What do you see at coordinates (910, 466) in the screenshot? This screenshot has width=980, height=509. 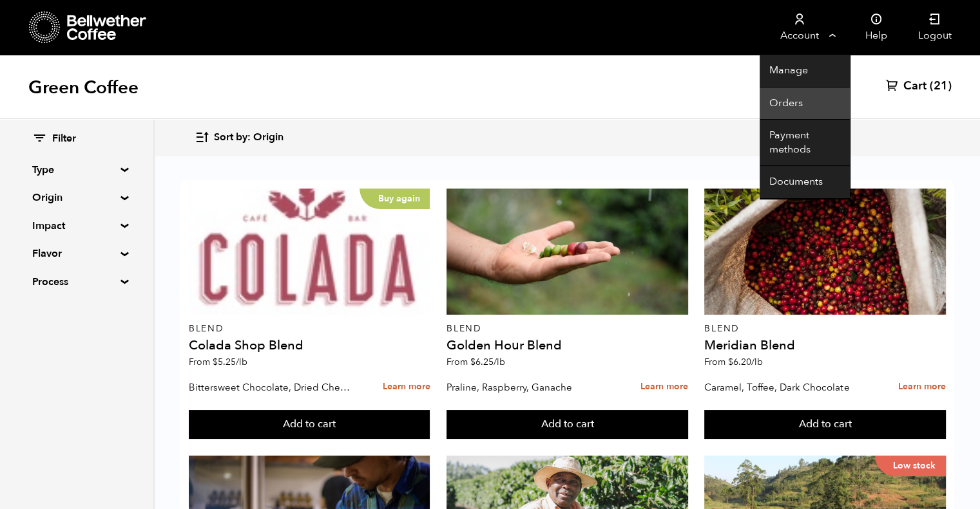 I see `p: Low stock` at bounding box center [910, 466].